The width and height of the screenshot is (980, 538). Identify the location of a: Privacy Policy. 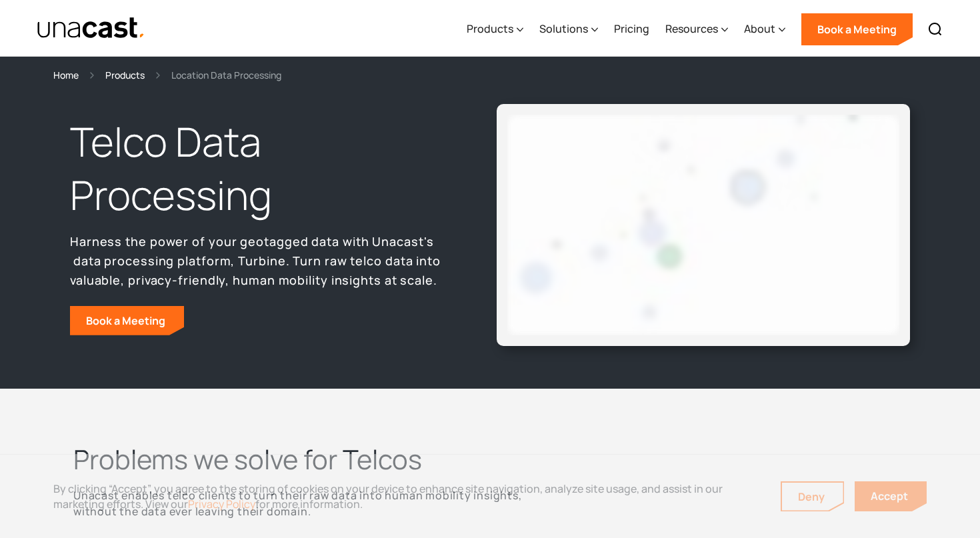
(221, 504).